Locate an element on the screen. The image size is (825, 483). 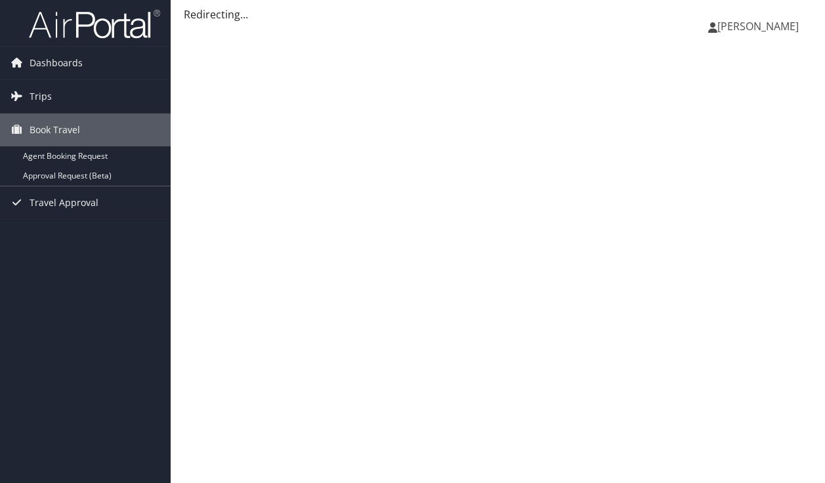
div: Redirecting... is located at coordinates (498, 14).